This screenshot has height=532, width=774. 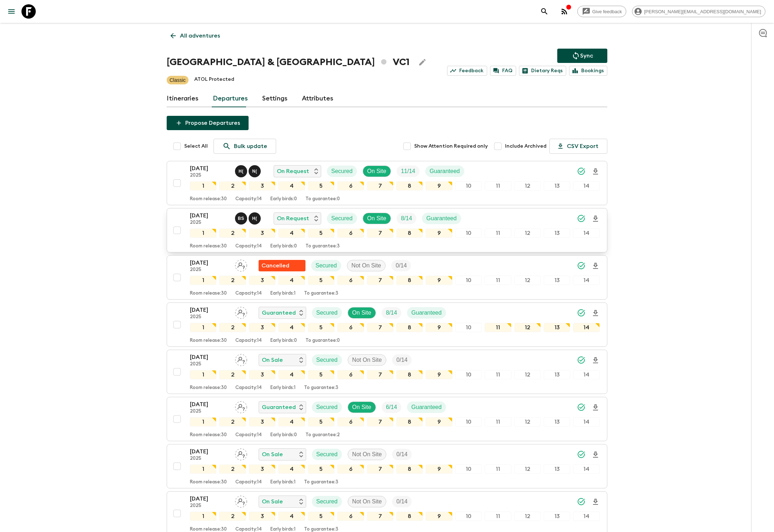 I want to click on p: Sync, so click(x=586, y=55).